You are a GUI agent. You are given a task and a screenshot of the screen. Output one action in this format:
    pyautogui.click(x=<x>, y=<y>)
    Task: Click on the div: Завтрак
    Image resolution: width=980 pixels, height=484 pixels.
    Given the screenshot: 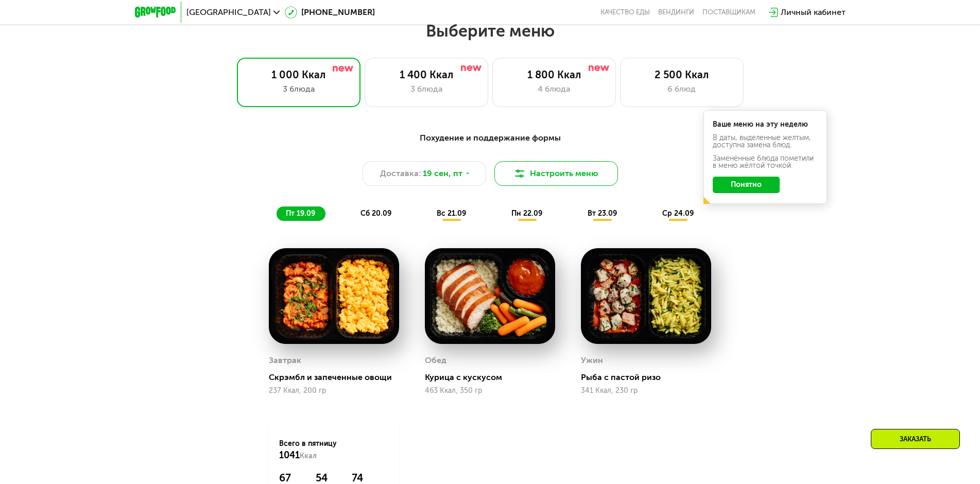 What is the action you would take?
    pyautogui.click(x=285, y=360)
    